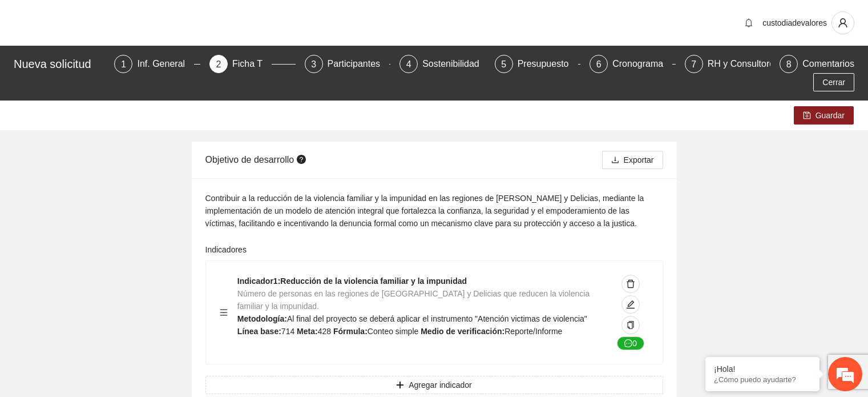  What do you see at coordinates (807, 116) in the screenshot?
I see `span: save` at bounding box center [807, 116].